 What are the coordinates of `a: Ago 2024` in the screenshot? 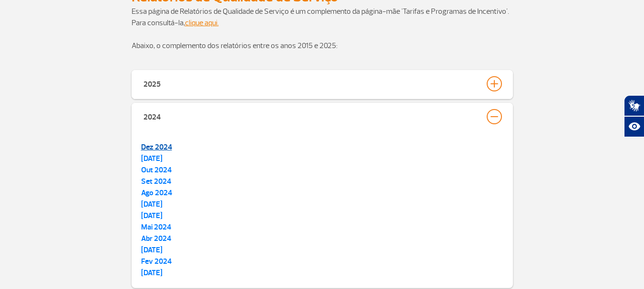 It's located at (156, 193).